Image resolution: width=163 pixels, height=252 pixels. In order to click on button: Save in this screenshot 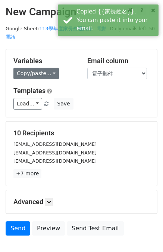, I will do `click(63, 103)`.